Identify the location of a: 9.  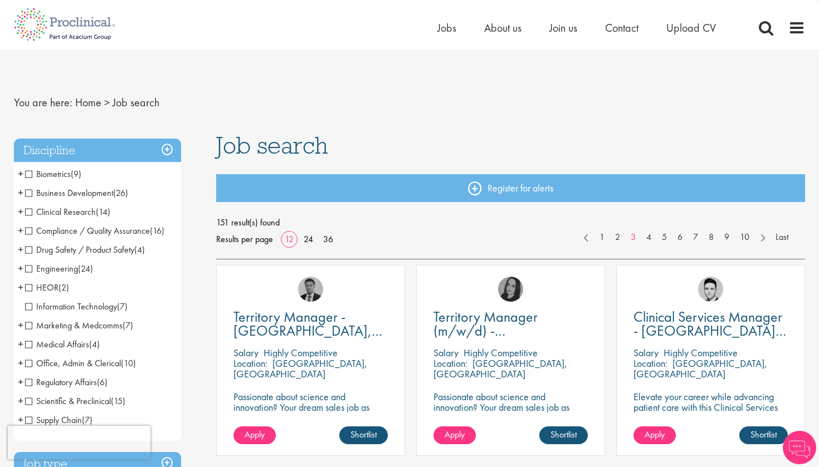
(726, 237).